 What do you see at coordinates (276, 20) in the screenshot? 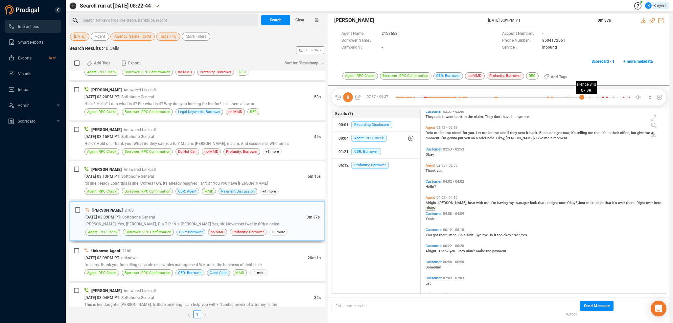
I see `button: Search` at bounding box center [276, 20].